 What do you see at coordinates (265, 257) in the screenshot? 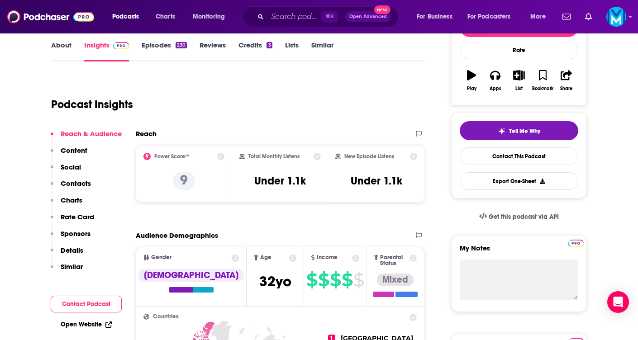
I see `span: Age` at bounding box center [265, 257].